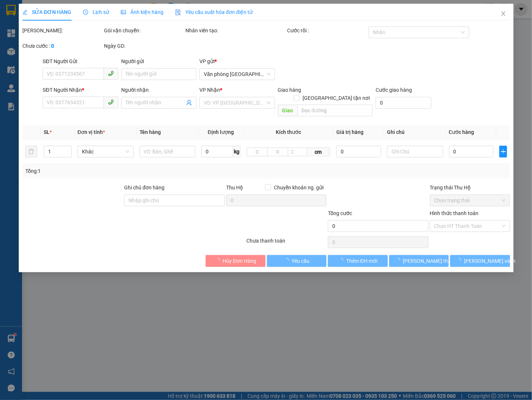  I want to click on span: clock-circle, so click(86, 12).